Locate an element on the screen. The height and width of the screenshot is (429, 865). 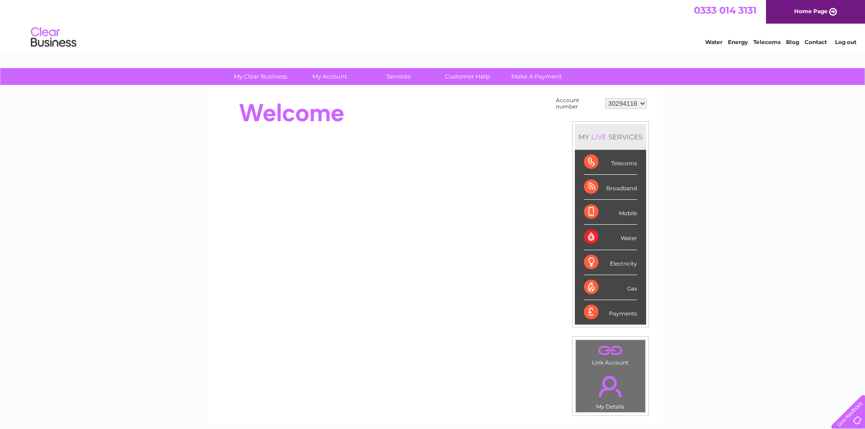
span: 0333 014 3131 is located at coordinates (725, 10).